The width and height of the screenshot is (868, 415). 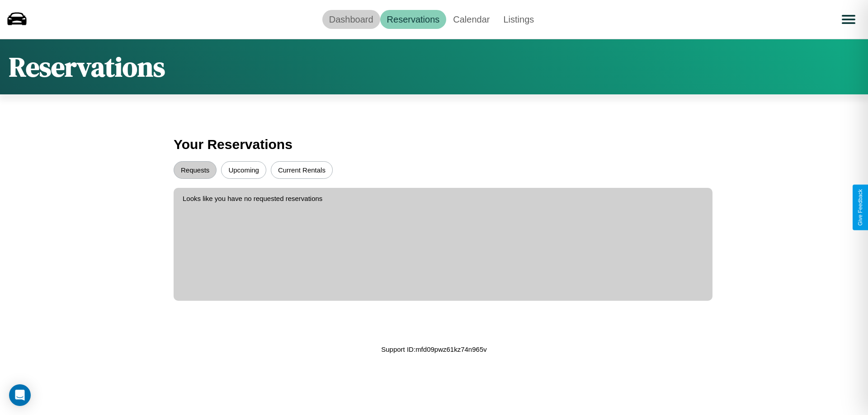 I want to click on a: Dashboard, so click(x=352, y=19).